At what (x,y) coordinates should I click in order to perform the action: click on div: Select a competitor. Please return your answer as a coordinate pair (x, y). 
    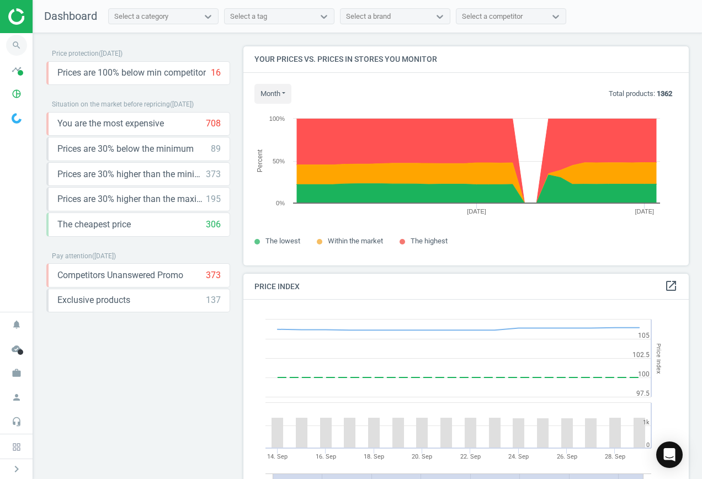
    Looking at the image, I should click on (493, 17).